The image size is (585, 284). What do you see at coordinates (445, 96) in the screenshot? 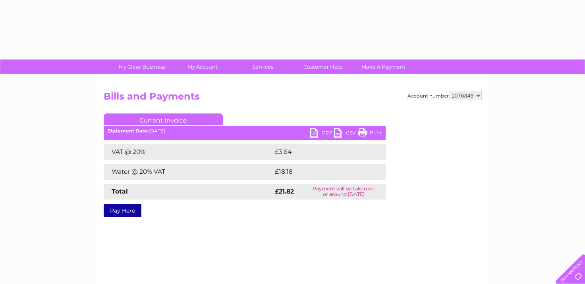
I see `div: Account number` at bounding box center [445, 96].